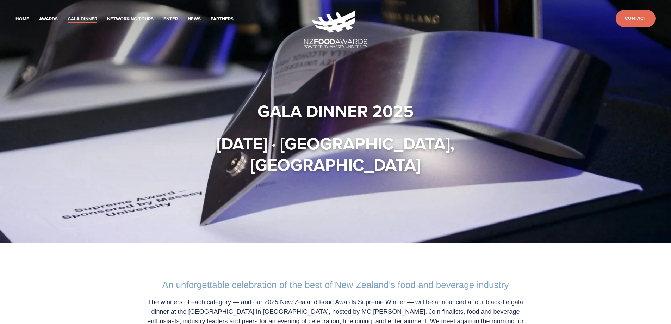  Describe the element at coordinates (22, 19) in the screenshot. I see `a: Home` at that location.